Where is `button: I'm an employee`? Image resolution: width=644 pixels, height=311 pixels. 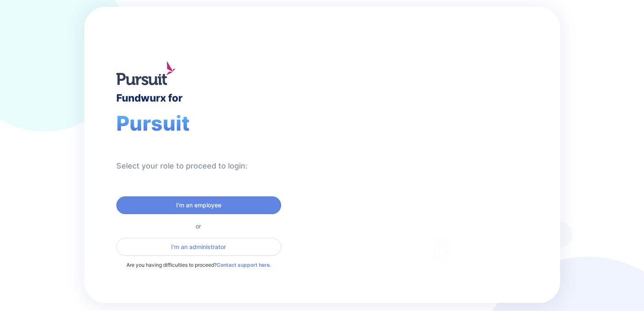
button: I'm an employee is located at coordinates (199, 205).